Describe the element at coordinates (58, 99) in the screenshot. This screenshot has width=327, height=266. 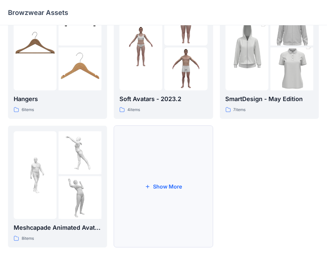
I see `p: Hangers` at that location.